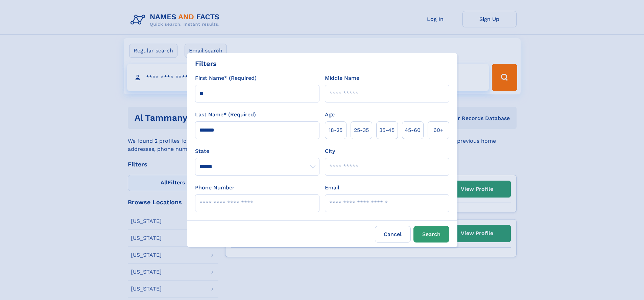 This screenshot has height=300, width=644. Describe the element at coordinates (330, 151) in the screenshot. I see `label: City` at that location.